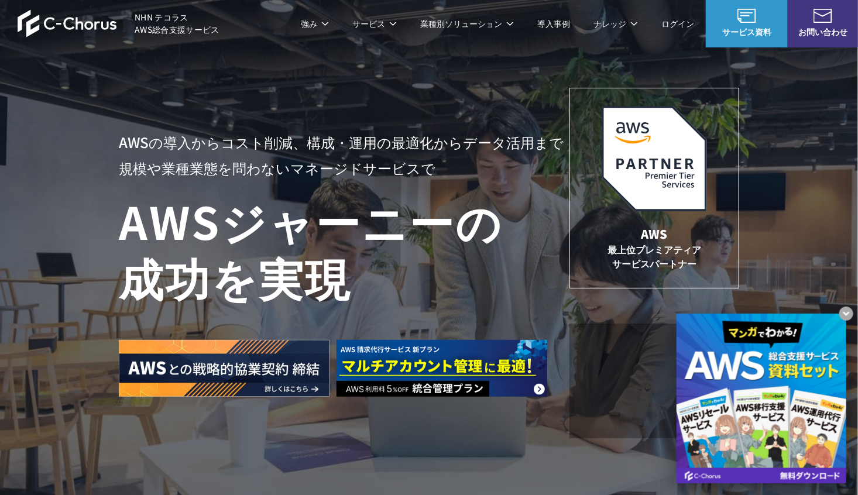 This screenshot has height=495, width=858. What do you see at coordinates (344, 249) in the screenshot?
I see `h1: AWS ジャーニーの 成功を実現` at bounding box center [344, 249].